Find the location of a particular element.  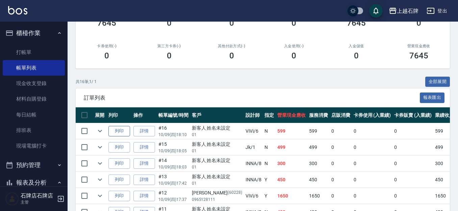

th: 指定 is located at coordinates (269, 115).